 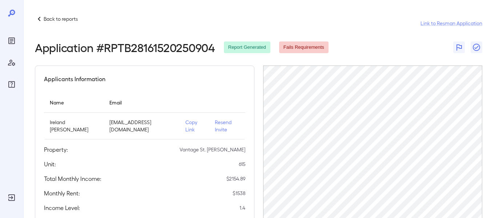 I want to click on a: Link to Resman Application, so click(x=451, y=23).